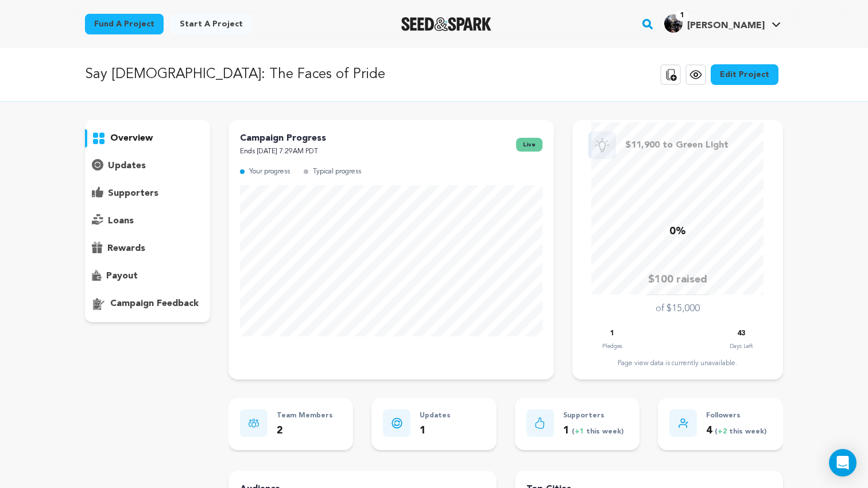 The height and width of the screenshot is (488, 868). I want to click on div: Benjamin K.'s Profile, so click(714, 24).